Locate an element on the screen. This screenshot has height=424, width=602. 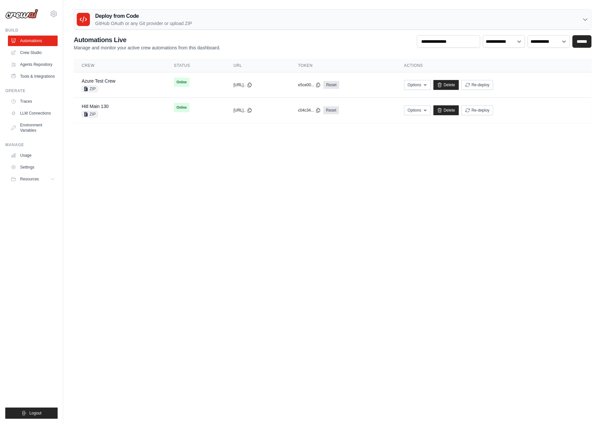
p: GitHub OAuth or any Git provider or upload ZIP is located at coordinates (144, 23).